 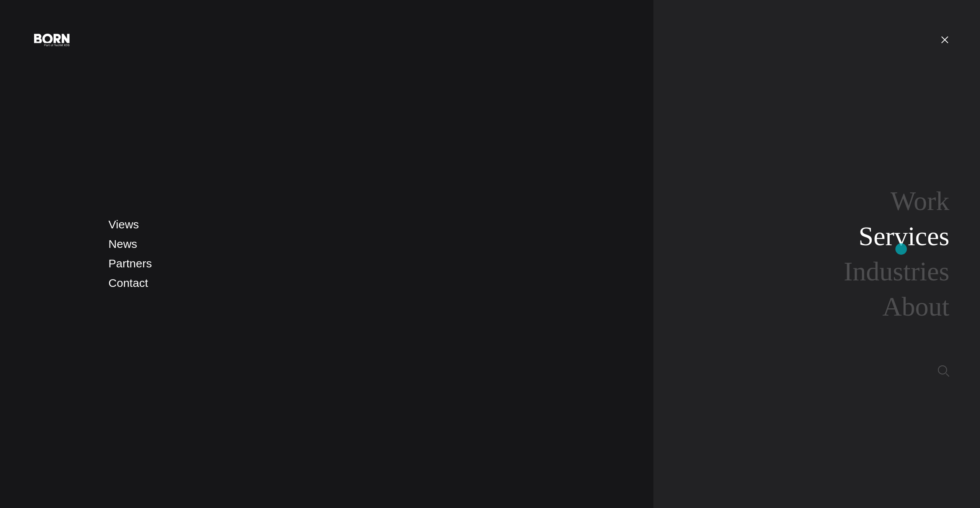 What do you see at coordinates (122, 244) in the screenshot?
I see `a: News` at bounding box center [122, 244].